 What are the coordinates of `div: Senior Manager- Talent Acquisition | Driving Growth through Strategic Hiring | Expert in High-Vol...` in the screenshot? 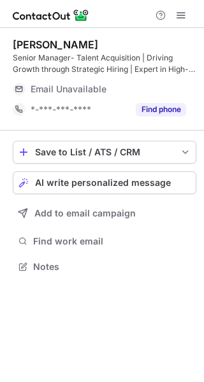 It's located at (104, 64).